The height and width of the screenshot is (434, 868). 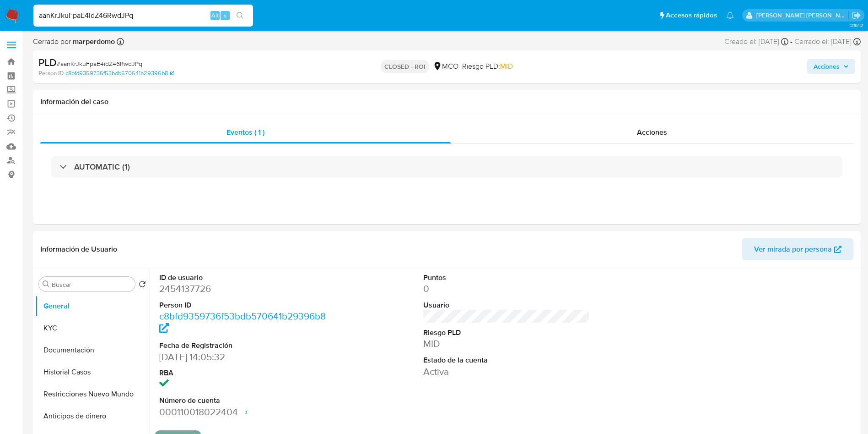 I want to click on span: Ver mirada por persona, so click(x=793, y=249).